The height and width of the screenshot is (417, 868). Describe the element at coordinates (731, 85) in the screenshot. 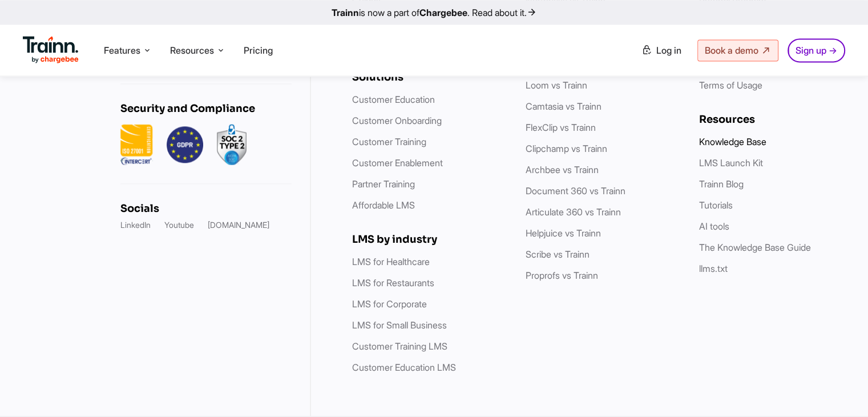

I see `a: Terms of Usage` at that location.